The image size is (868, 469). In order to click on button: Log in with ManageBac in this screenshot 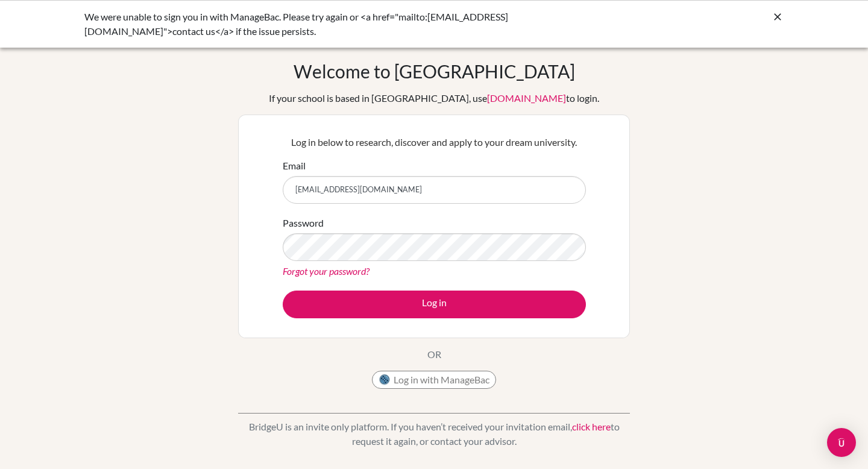, I will do `click(434, 380)`.